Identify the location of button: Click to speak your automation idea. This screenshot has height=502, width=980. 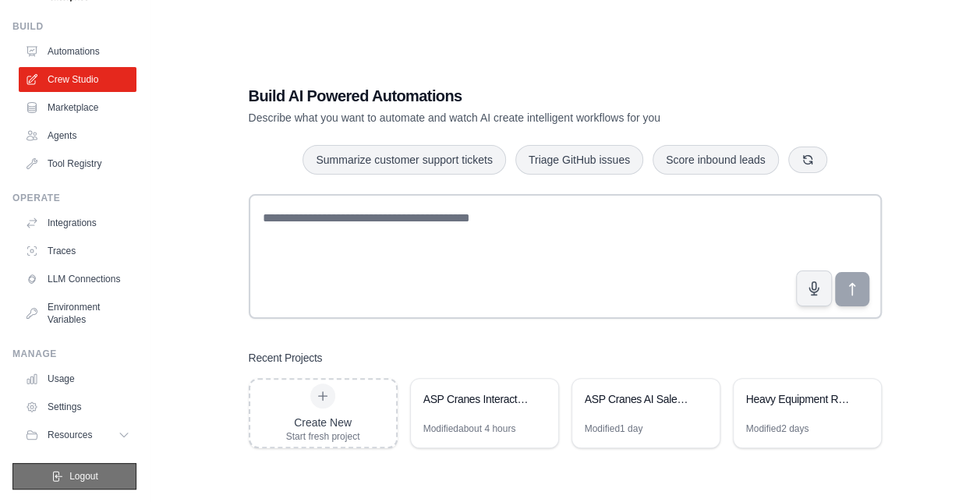
(814, 289).